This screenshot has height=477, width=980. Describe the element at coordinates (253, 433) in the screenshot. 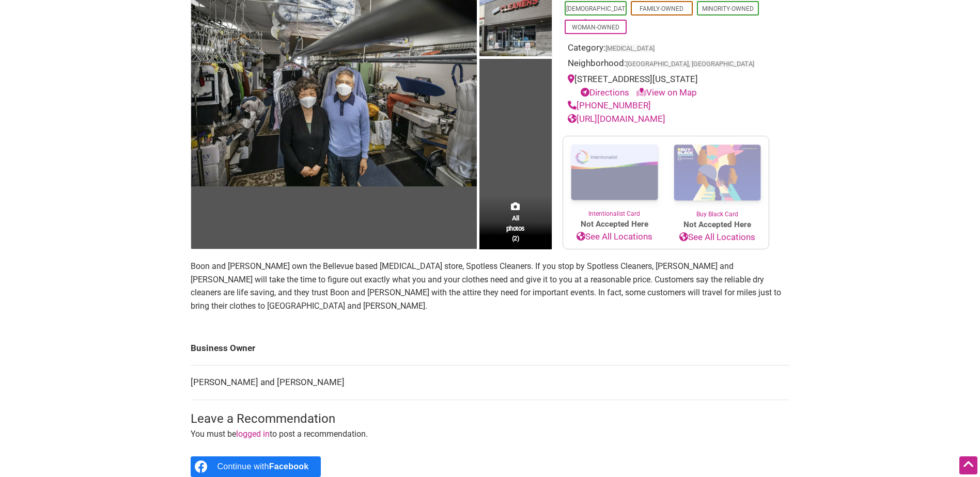

I see `a: logged in` at that location.